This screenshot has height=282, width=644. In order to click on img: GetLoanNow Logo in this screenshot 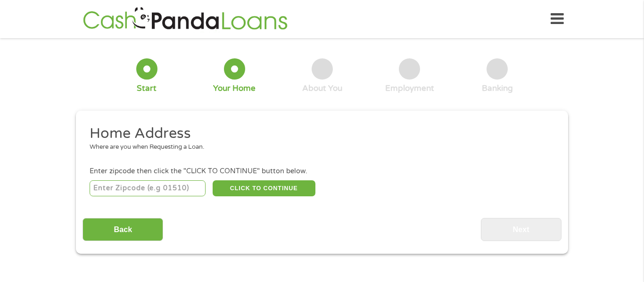, I will do `click(185, 19)`.